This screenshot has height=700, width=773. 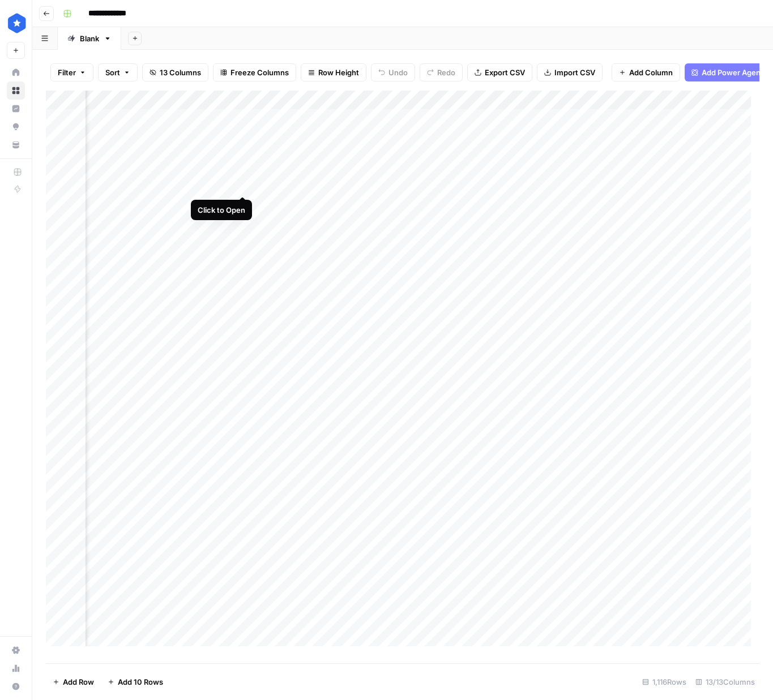 What do you see at coordinates (17, 23) in the screenshot?
I see `img: ConsumerAffairs Logo` at bounding box center [17, 23].